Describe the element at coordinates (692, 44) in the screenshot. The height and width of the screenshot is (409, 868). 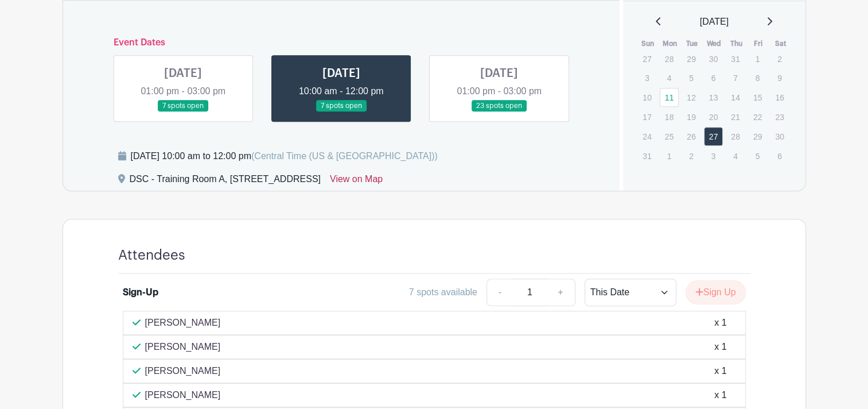
I see `th: Tue` at that location.